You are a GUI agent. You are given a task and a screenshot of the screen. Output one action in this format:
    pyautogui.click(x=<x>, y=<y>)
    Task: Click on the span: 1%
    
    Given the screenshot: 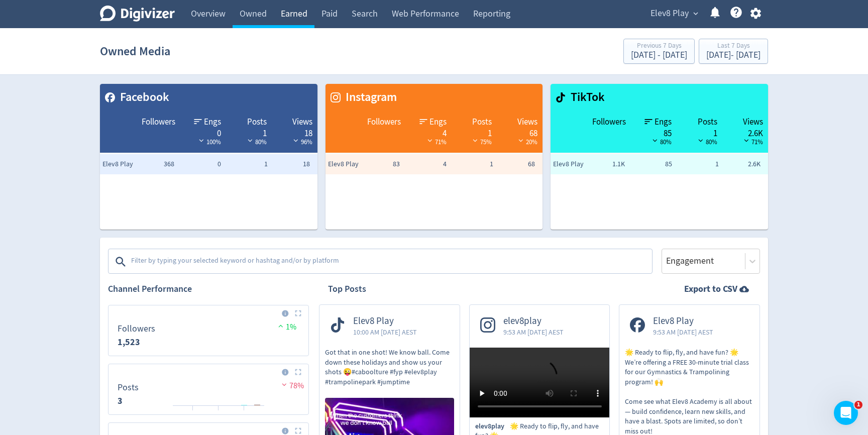 What is the action you would take?
    pyautogui.click(x=286, y=327)
    